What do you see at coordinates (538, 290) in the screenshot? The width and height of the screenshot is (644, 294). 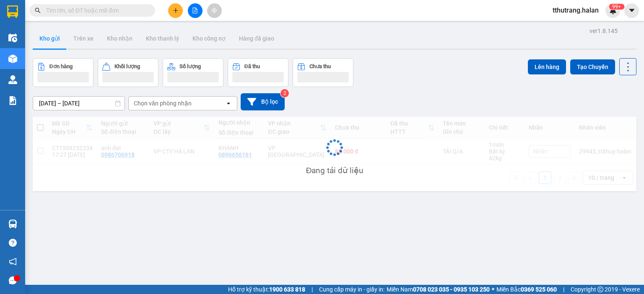 I see `strong: 0369 525 060` at bounding box center [538, 290].